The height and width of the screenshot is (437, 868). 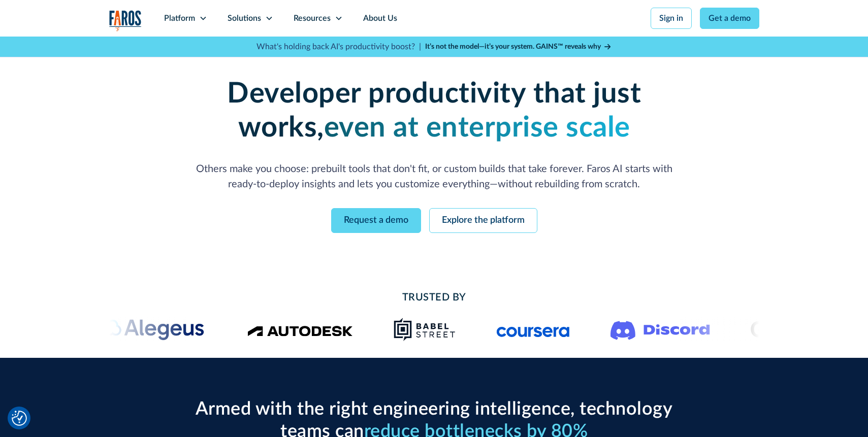 What do you see at coordinates (671, 19) in the screenshot?
I see `a: Sign in` at bounding box center [671, 19].